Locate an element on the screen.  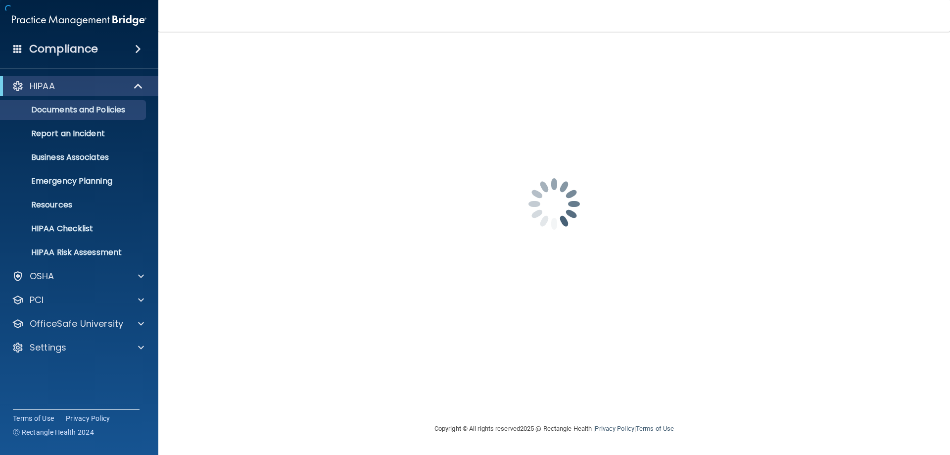
p: HIPAA Risk Assessment is located at coordinates (74, 252).